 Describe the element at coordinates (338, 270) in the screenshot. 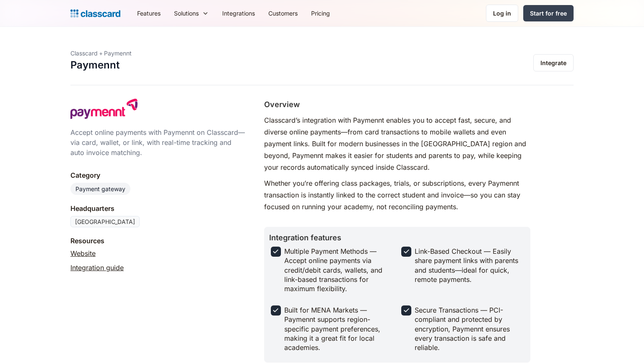

I see `div: Multiple Payment Methods — Accept online payments via credit/debit cards, wallets, and link-based...` at that location.